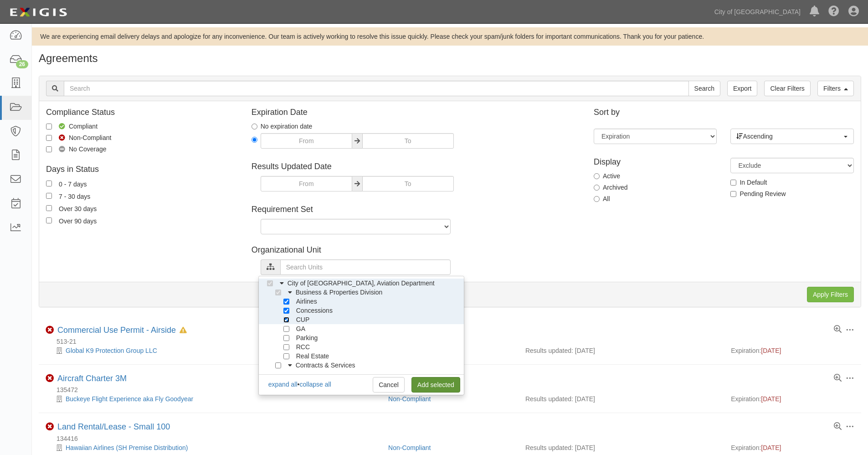 This screenshot has height=455, width=868. I want to click on h4: Results Updated Date, so click(416, 167).